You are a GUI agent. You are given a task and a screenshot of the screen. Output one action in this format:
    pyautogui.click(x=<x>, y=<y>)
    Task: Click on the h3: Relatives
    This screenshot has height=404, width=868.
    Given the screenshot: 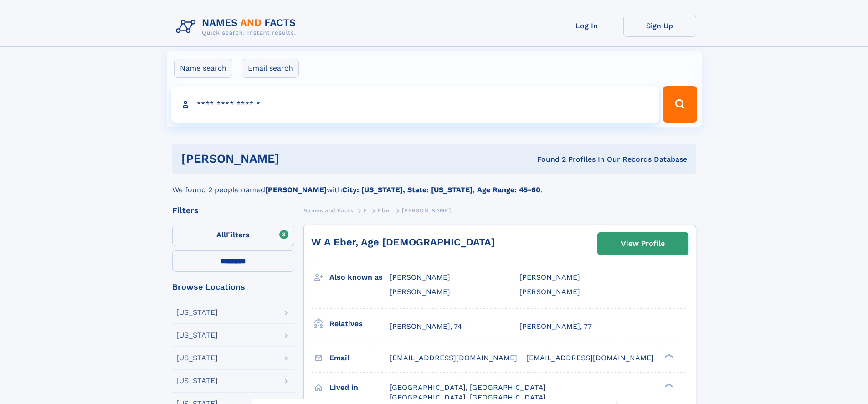 What is the action you would take?
    pyautogui.click(x=360, y=324)
    